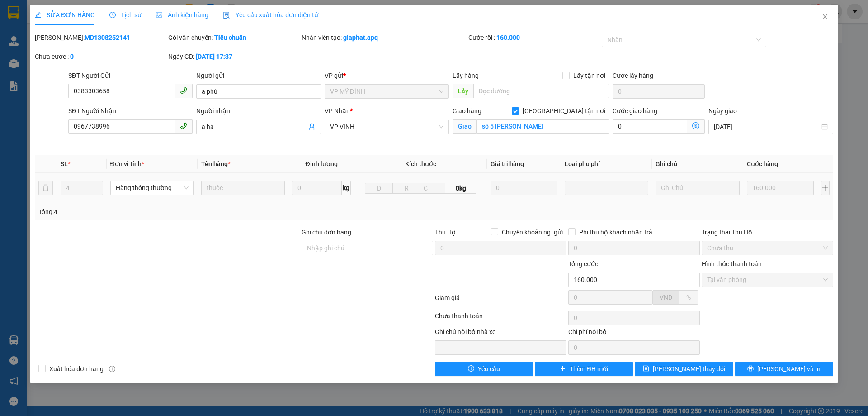 The height and width of the screenshot is (416, 868). I want to click on span: SỬA ĐƠN HÀNG, so click(64, 15).